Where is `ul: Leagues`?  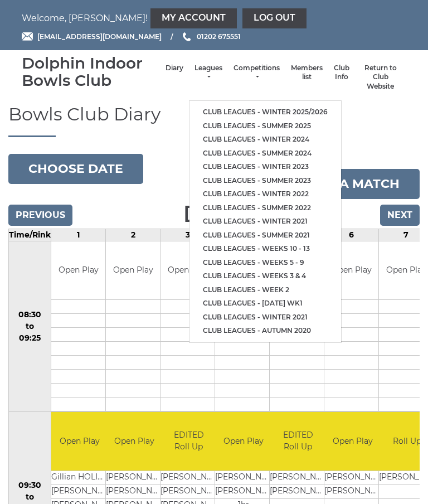
ul: Leagues is located at coordinates (265, 221).